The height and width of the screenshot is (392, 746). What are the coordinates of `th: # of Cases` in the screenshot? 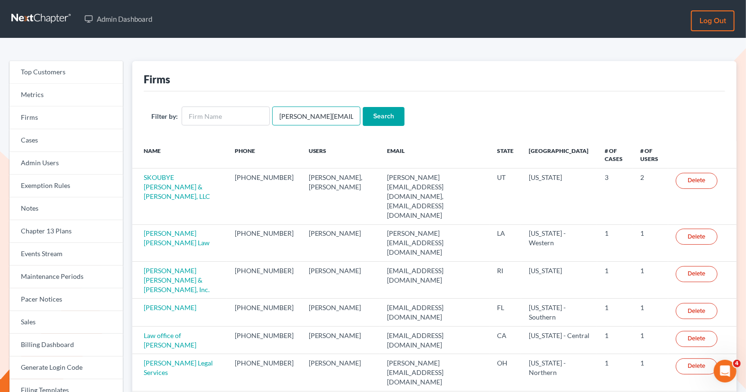 It's located at (614, 155).